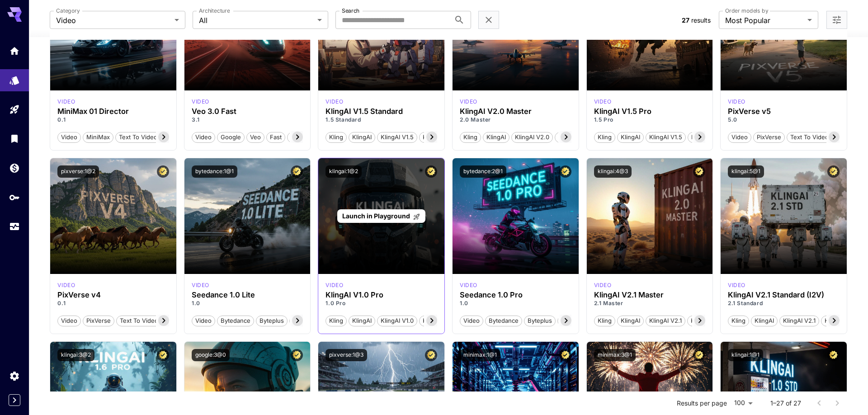 The width and height of the screenshot is (868, 415). What do you see at coordinates (347, 355) in the screenshot?
I see `button: pixverse:1@3` at bounding box center [347, 355].